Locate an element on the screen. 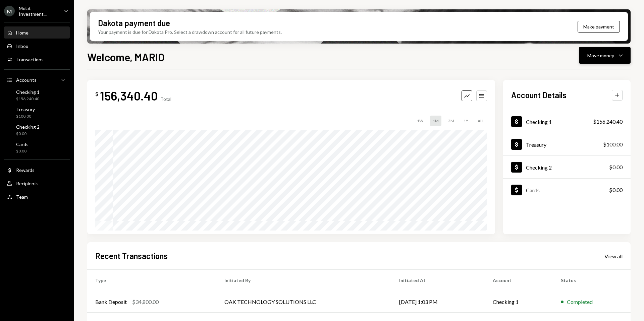 This screenshot has height=321, width=644. div: Recipients is located at coordinates (27, 183).